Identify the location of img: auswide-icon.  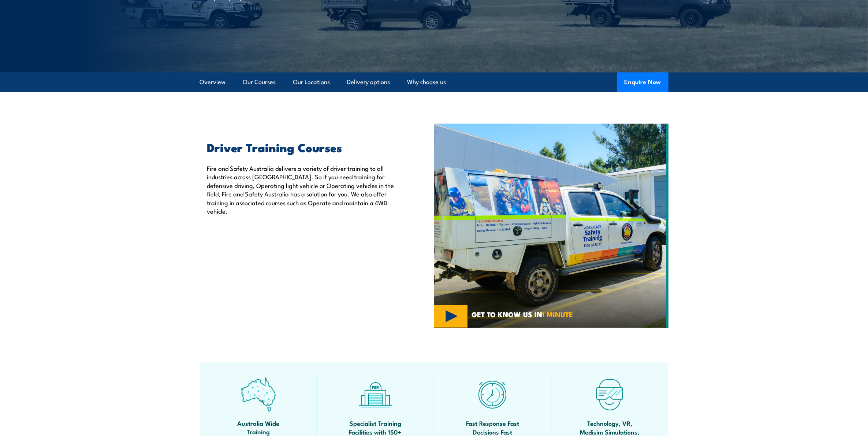
(258, 394).